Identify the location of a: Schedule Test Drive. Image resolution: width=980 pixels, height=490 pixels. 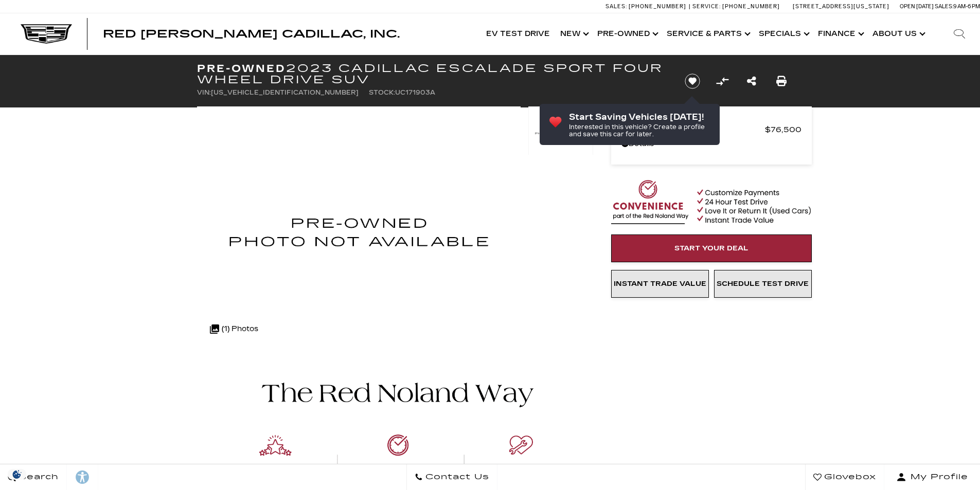
(763, 283).